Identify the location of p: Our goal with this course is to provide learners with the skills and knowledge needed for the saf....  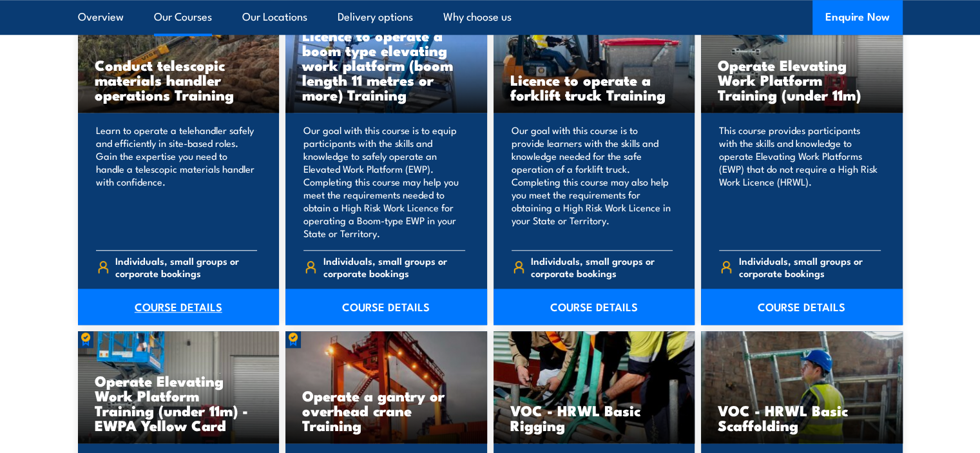
(592, 182).